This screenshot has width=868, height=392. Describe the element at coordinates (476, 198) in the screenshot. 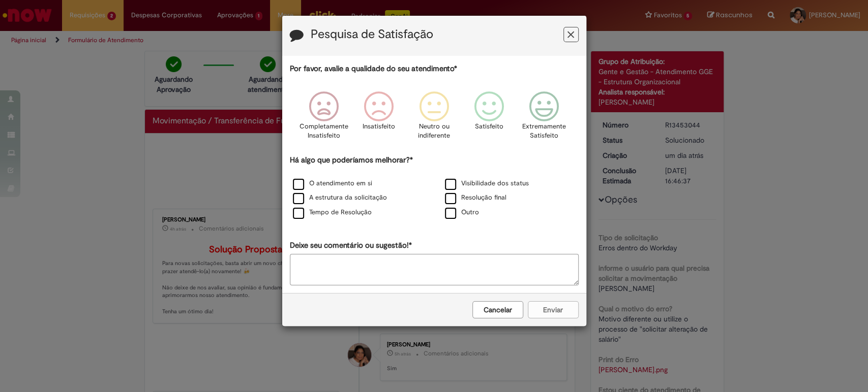

I see `label: Resolução final` at that location.